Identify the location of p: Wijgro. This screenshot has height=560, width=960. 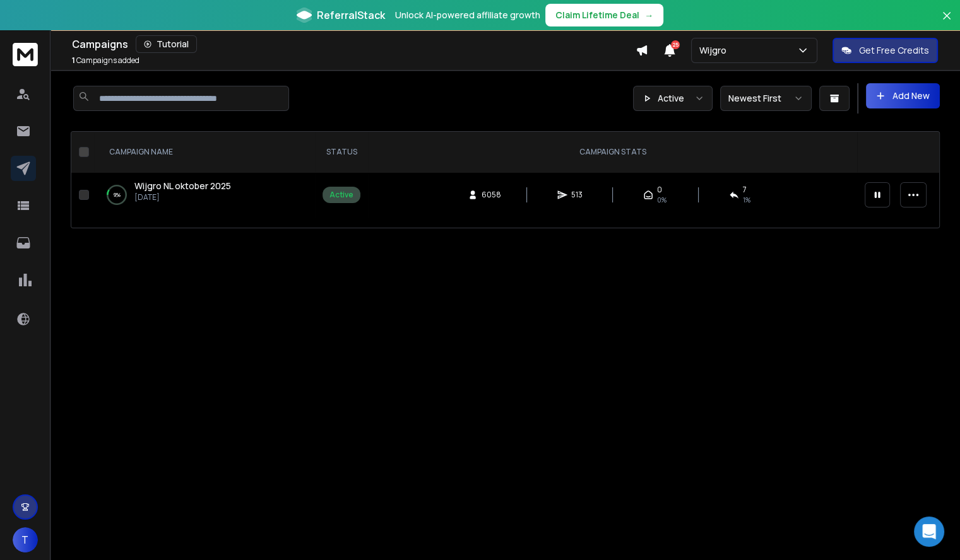
(715, 51).